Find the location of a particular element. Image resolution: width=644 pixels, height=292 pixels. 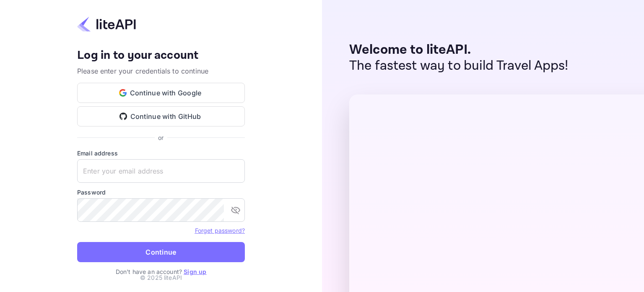

a: Sign up is located at coordinates (195, 271).